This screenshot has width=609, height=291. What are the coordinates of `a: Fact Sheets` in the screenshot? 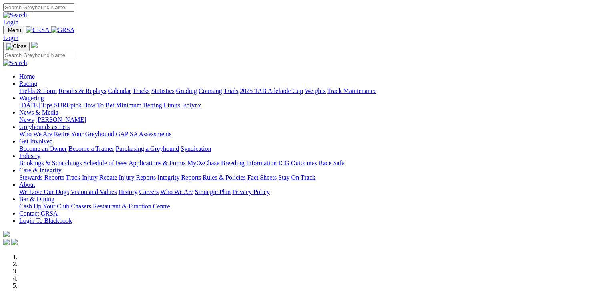 It's located at (262, 177).